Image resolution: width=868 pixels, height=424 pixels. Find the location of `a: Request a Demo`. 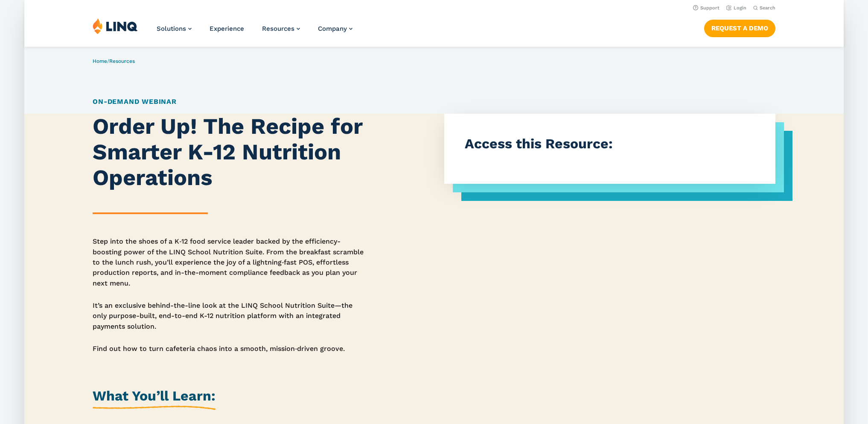

a: Request a Demo is located at coordinates (739, 28).